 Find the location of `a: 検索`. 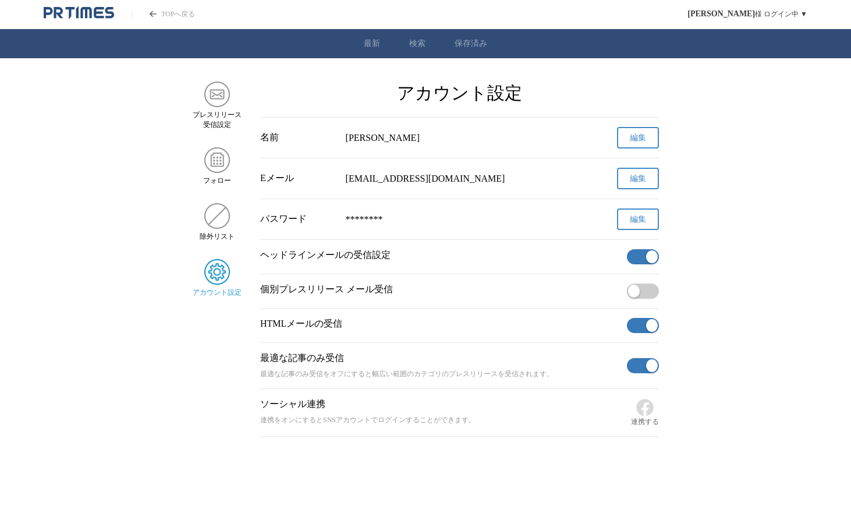

a: 検索 is located at coordinates (417, 44).